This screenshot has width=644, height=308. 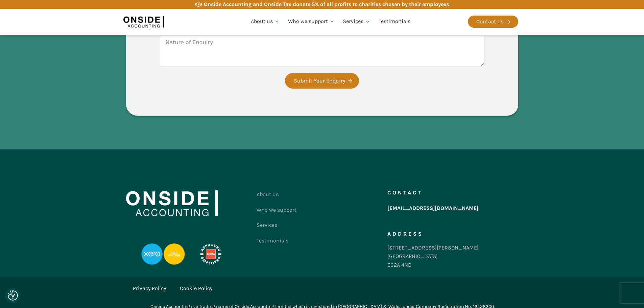 I want to click on button: Submit Your Enquiry, so click(x=322, y=81).